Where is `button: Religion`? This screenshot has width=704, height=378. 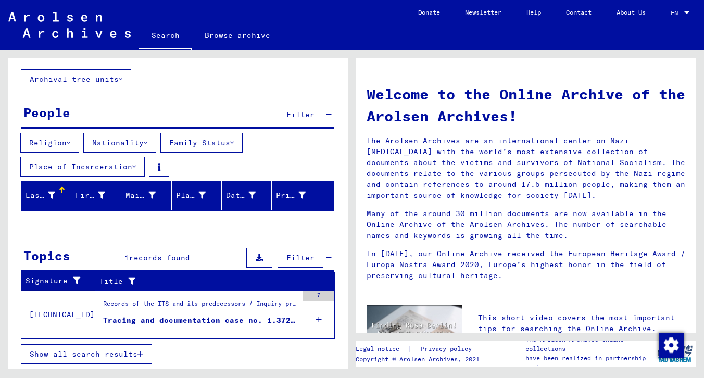
button: Religion is located at coordinates (49, 143).